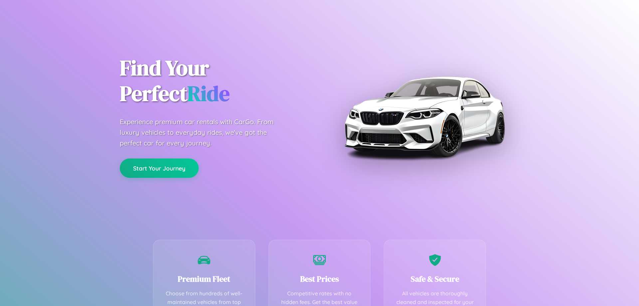  I want to click on button: Start Your Journey, so click(159, 168).